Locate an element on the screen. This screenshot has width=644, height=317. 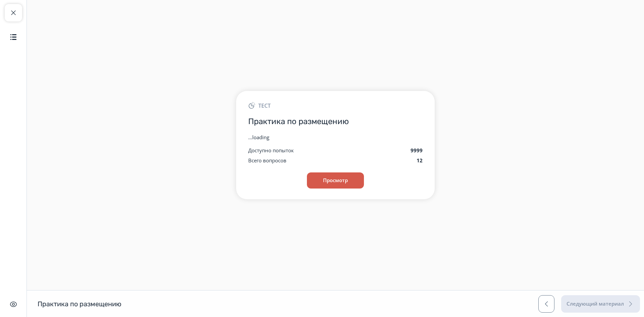
b: 9999 is located at coordinates (416, 150).